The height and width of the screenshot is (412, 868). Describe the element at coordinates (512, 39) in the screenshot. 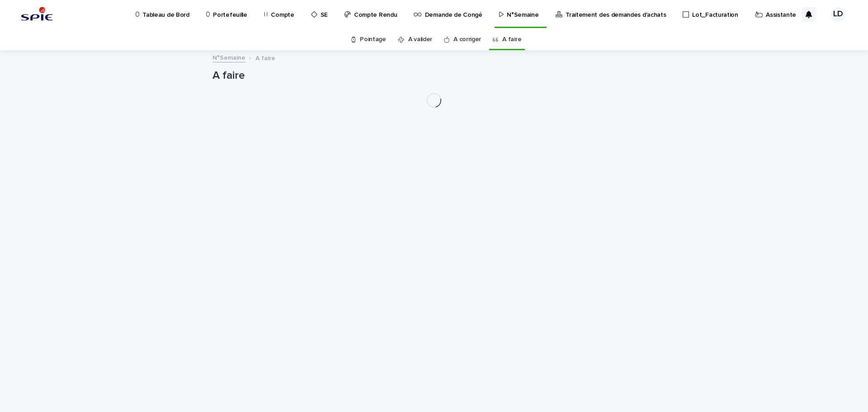

I see `a: A faire` at that location.